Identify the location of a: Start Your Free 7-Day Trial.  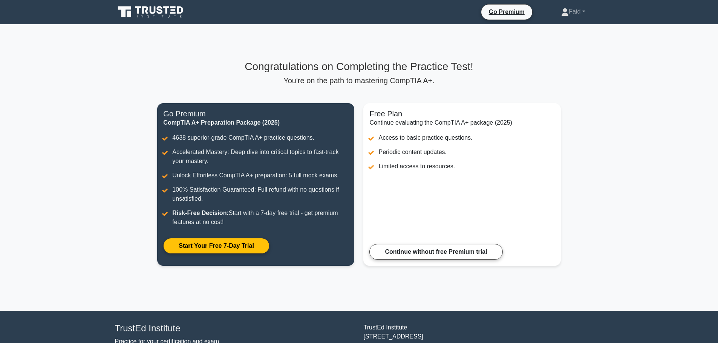
(216, 246).